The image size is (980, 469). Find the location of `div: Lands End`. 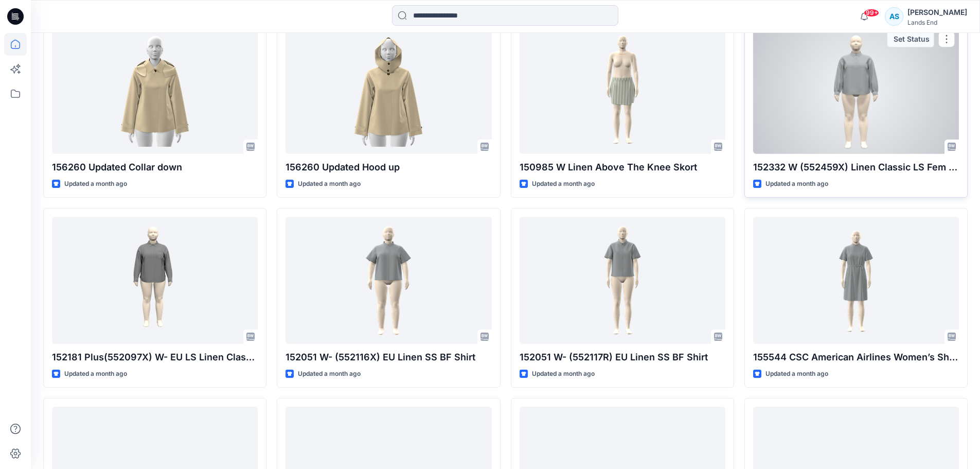

div: Lands End is located at coordinates (937, 22).